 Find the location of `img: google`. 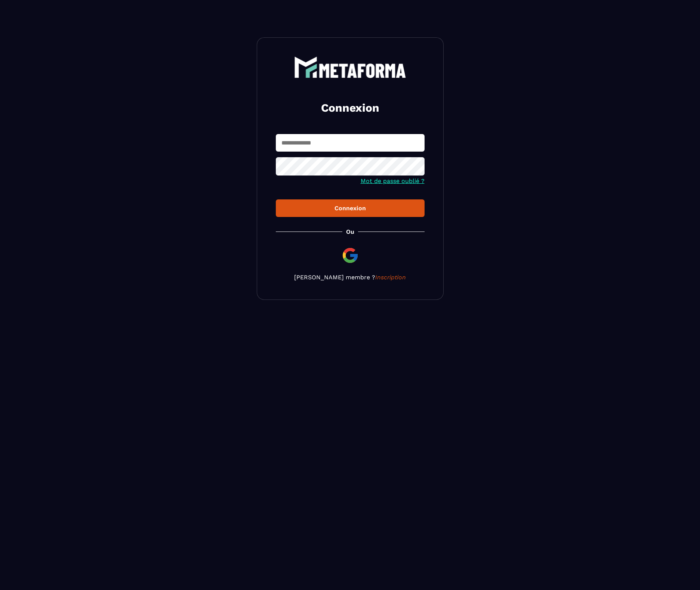

img: google is located at coordinates (350, 256).